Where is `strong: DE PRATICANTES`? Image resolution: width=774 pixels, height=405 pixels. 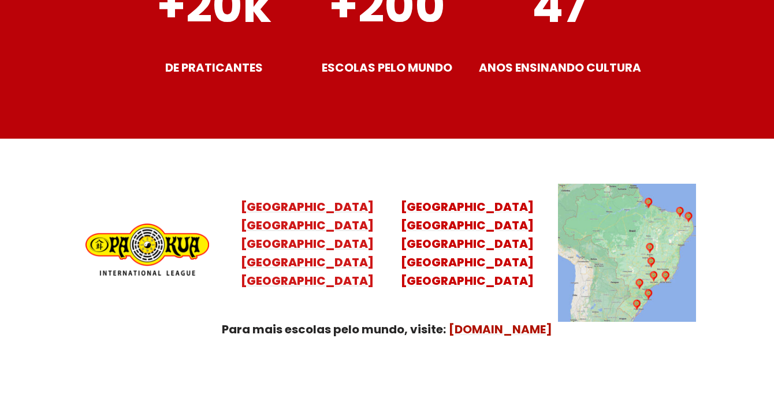
strong: DE PRATICANTES is located at coordinates (214, 68).